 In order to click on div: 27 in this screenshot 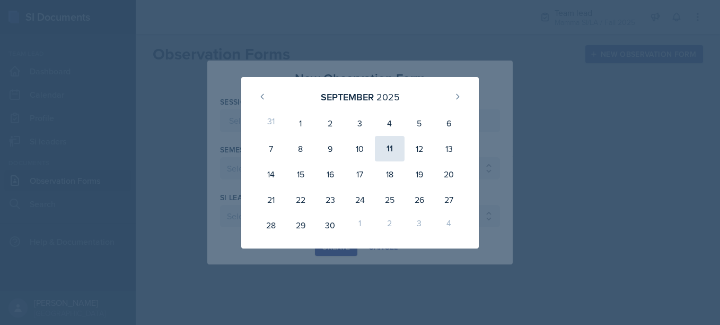, I will do `click(449, 199)`.